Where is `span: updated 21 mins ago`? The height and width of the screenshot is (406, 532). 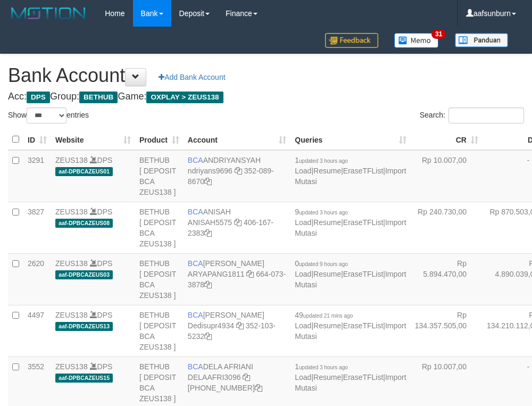
span: updated 21 mins ago is located at coordinates (328, 316).